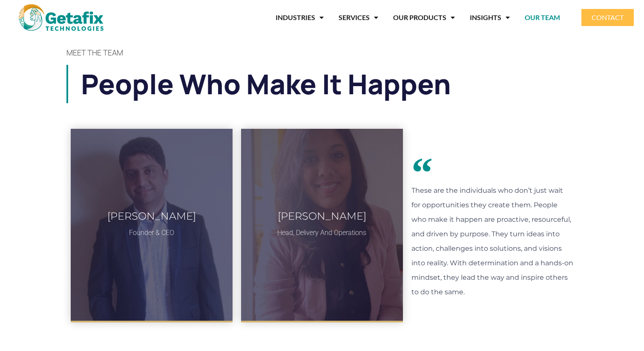 Image resolution: width=644 pixels, height=351 pixels. What do you see at coordinates (542, 18) in the screenshot?
I see `a: OUR TEAM` at bounding box center [542, 18].